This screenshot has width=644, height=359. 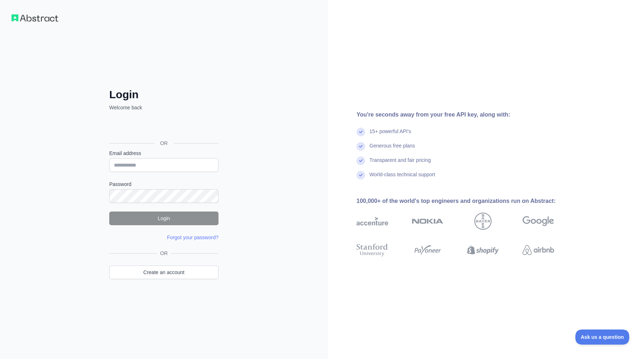 What do you see at coordinates (483, 221) in the screenshot?
I see `img: bayer` at bounding box center [483, 221].